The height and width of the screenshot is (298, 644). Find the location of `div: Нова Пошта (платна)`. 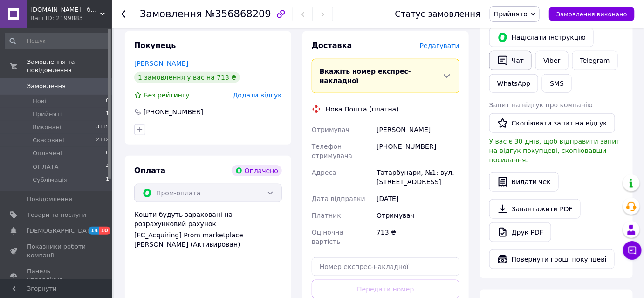

div: Нова Пошта (платна) is located at coordinates (362, 109).